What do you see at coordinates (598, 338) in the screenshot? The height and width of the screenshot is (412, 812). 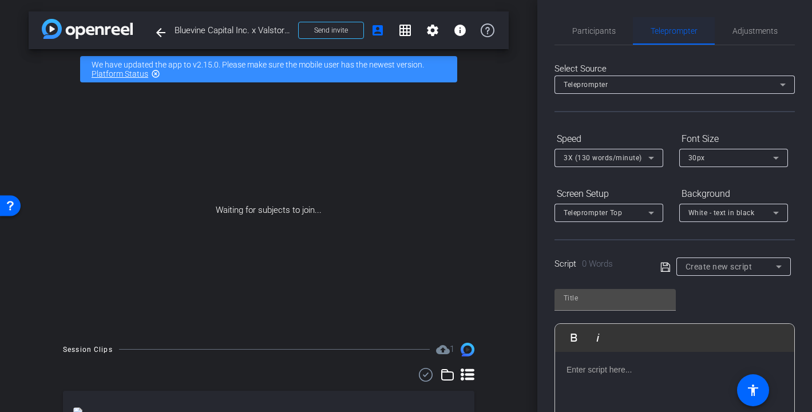 I see `button: Italic (⌘I)` at bounding box center [598, 338].